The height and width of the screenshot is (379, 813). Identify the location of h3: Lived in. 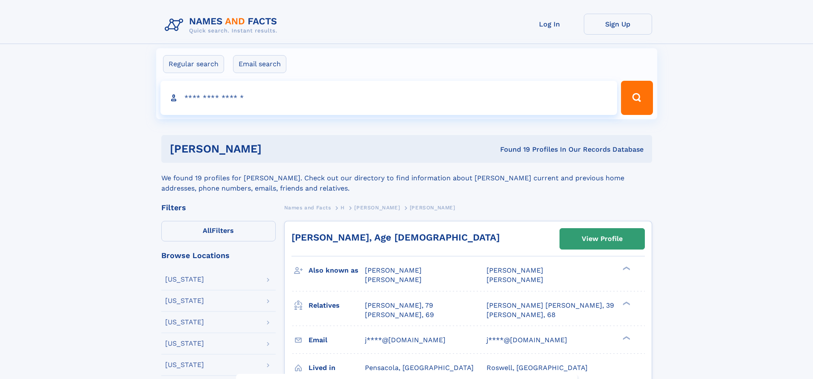
(337, 367).